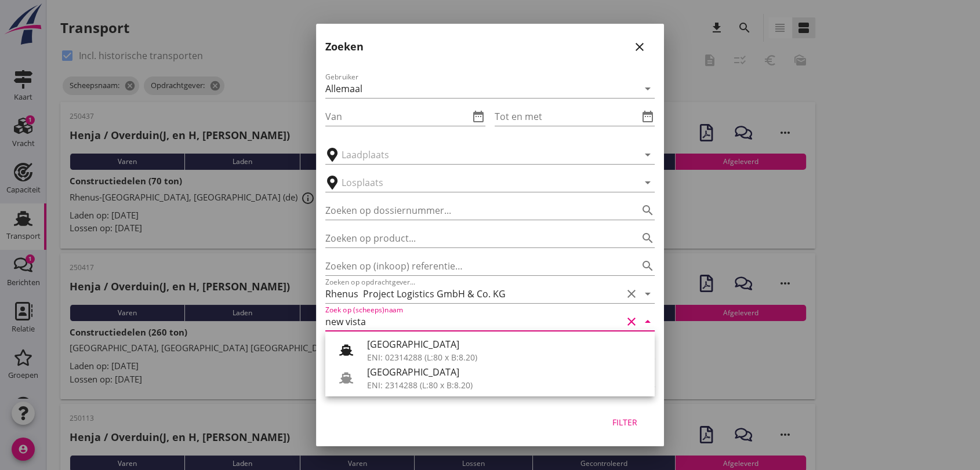  Describe the element at coordinates (345, 46) in the screenshot. I see `h2: Zoeken` at that location.